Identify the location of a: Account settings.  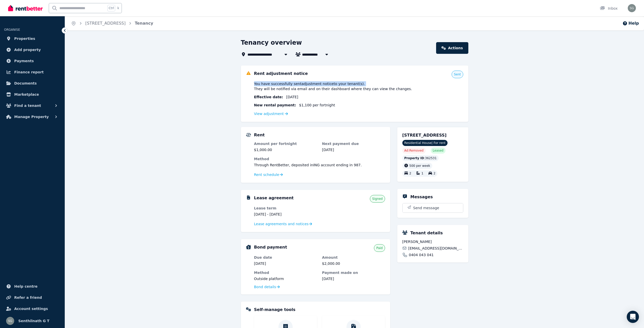
(32, 309).